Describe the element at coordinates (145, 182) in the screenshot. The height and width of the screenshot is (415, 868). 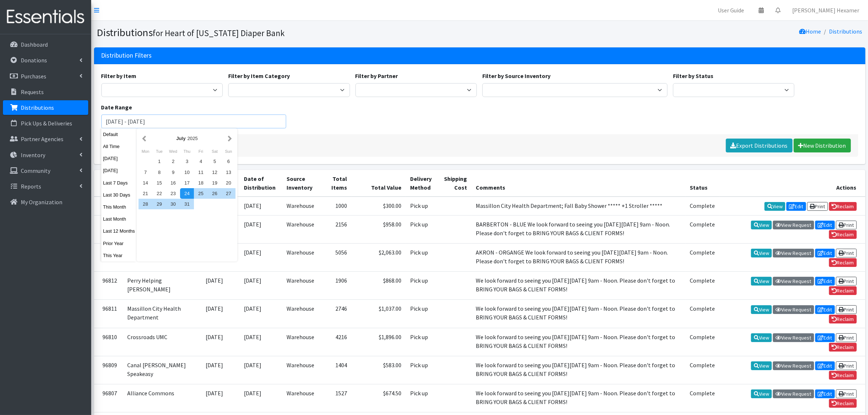
I see `div: 14` at that location.